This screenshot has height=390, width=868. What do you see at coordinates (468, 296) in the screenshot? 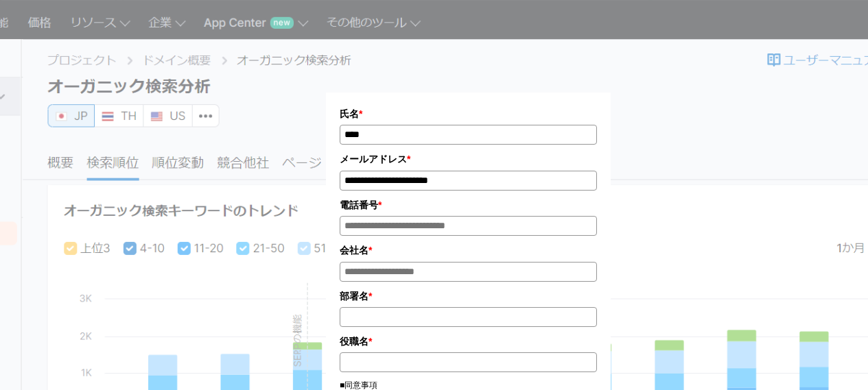
I see `label: 部署名` at bounding box center [468, 296].